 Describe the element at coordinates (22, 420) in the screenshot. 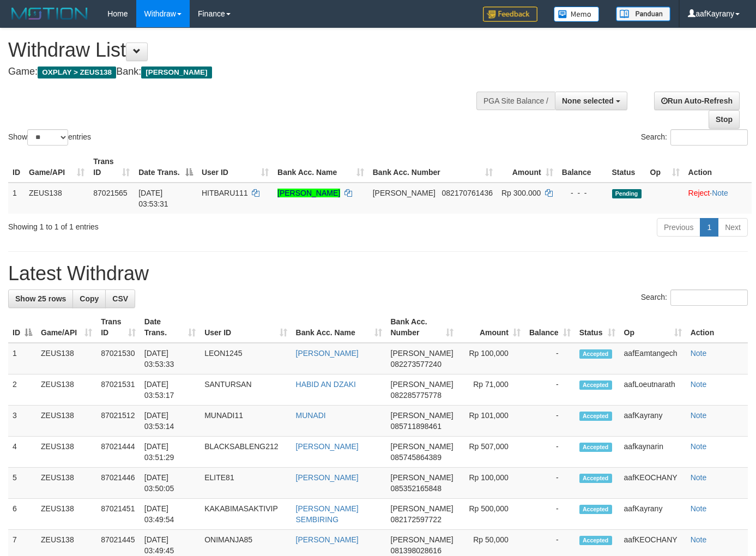

I see `td: 3` at that location.